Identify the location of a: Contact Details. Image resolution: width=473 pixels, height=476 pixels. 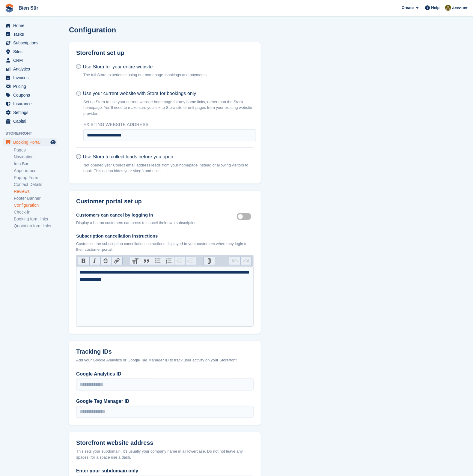
(35, 185).